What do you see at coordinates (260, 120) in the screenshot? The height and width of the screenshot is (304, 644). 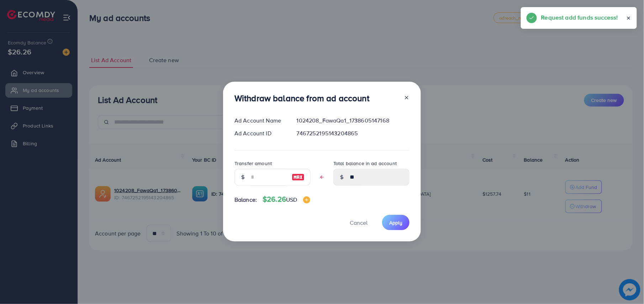 I see `div: Ad Account Name` at bounding box center [260, 120].